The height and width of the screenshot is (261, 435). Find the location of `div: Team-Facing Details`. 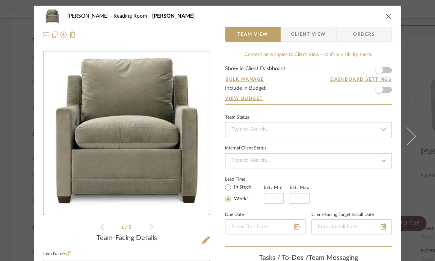

div: Team-Facing Details is located at coordinates (127, 239).